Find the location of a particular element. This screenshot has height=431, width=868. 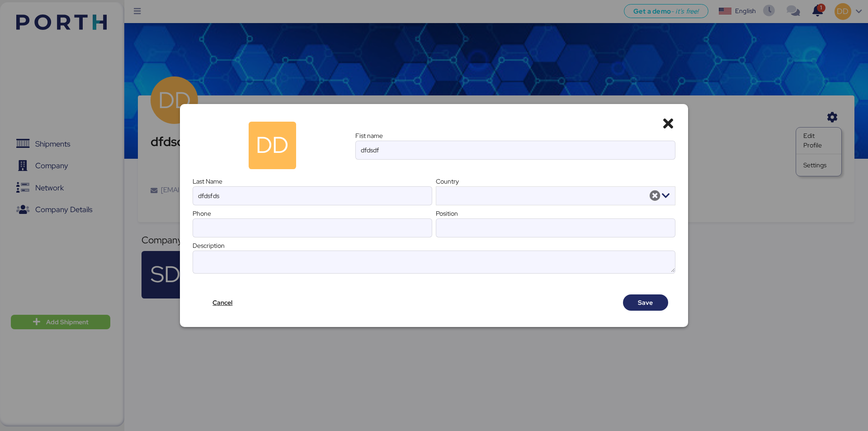

div: Fist name is located at coordinates (515, 136).